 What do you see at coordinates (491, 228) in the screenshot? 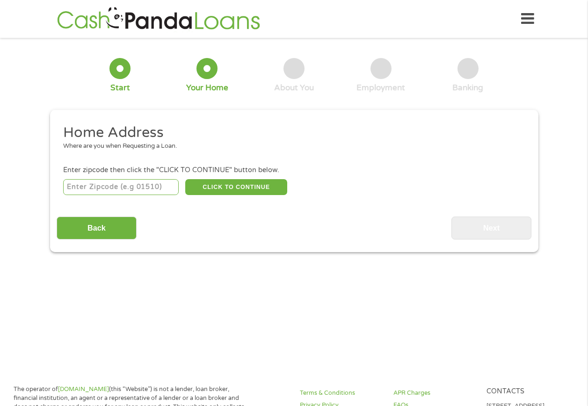
I see `input: Next` at bounding box center [491, 228].